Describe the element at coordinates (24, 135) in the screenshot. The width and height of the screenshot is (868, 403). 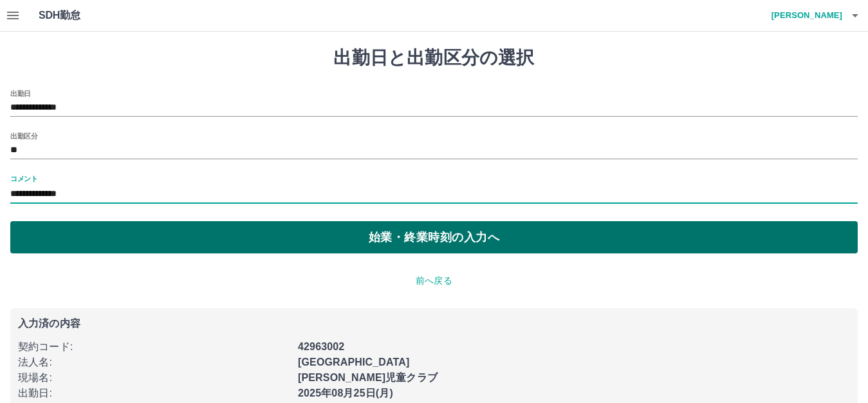
I see `label: 出勤区分` at that location.